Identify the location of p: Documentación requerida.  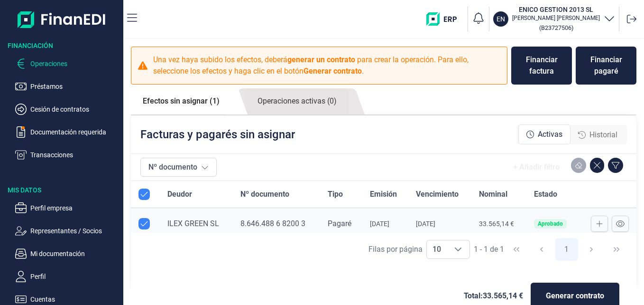
(75, 132).